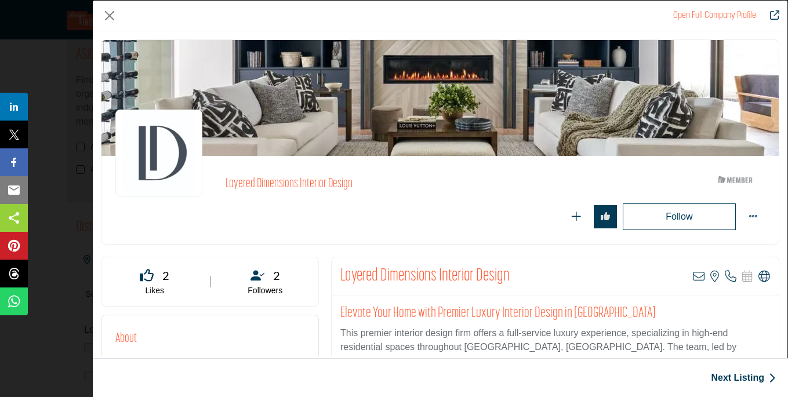  Describe the element at coordinates (679, 217) in the screenshot. I see `button: Redirect to login` at that location.